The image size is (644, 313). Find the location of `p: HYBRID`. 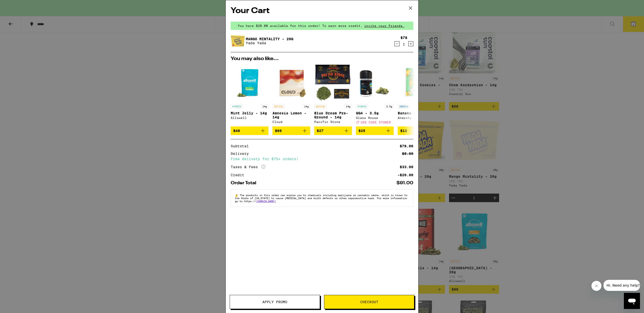

p: HYBRID is located at coordinates (362, 106).